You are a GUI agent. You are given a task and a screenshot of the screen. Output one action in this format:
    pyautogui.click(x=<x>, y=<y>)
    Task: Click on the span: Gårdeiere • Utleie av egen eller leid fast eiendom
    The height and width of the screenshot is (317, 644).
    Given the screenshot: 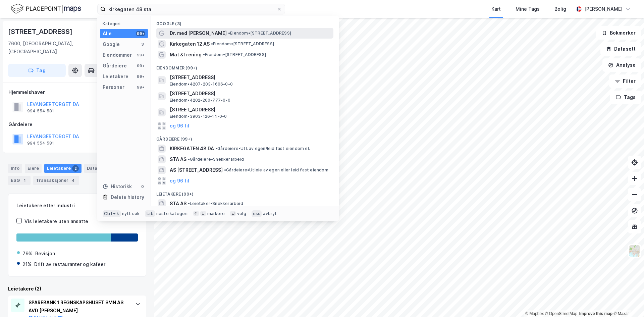 What is the action you would take?
    pyautogui.click(x=276, y=170)
    